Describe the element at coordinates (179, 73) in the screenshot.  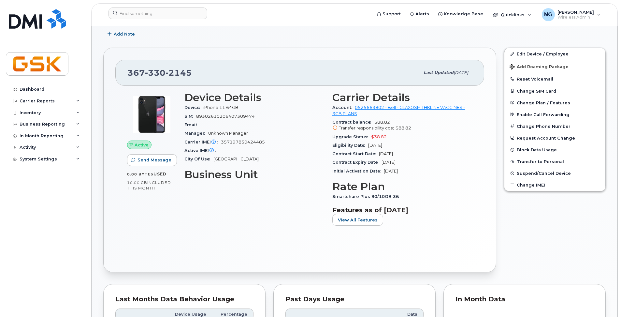
I see `span: 2145` at that location.